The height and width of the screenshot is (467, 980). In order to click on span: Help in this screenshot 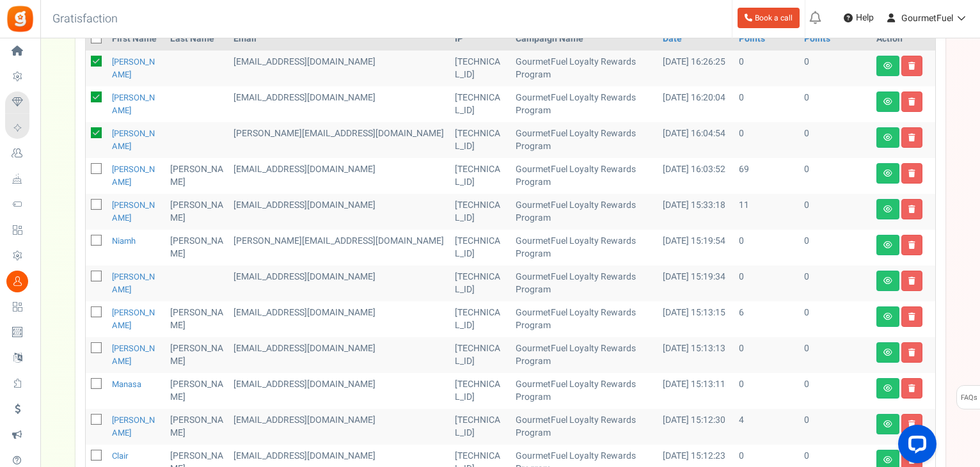, I will do `click(863, 18)`.